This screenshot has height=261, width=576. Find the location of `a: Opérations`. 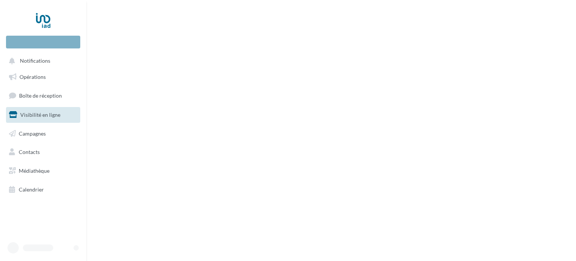

a: Opérations is located at coordinates (43, 77).